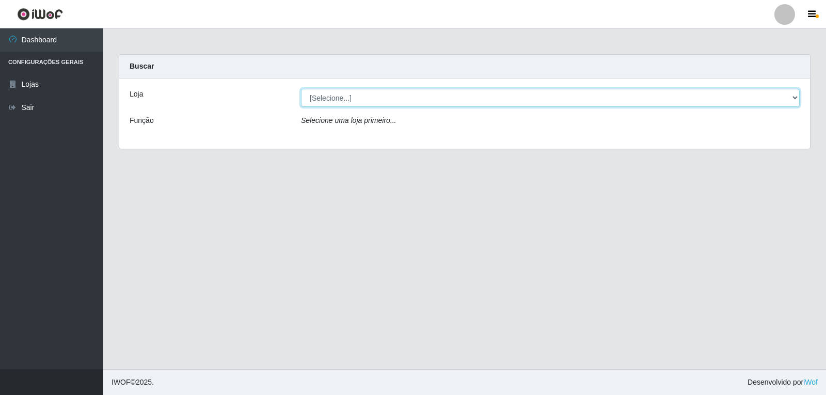  I want to click on span: IWOF, so click(121, 382).